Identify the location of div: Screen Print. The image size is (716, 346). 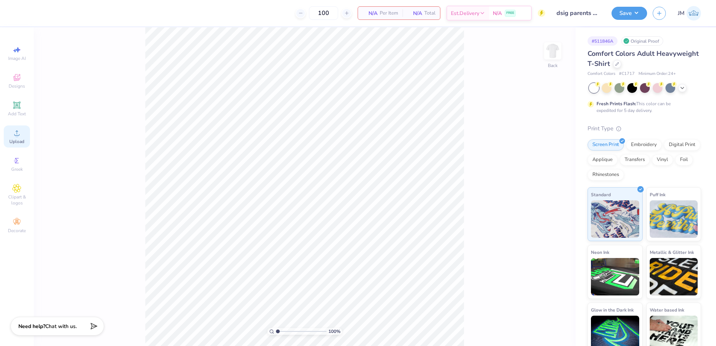
(605, 145).